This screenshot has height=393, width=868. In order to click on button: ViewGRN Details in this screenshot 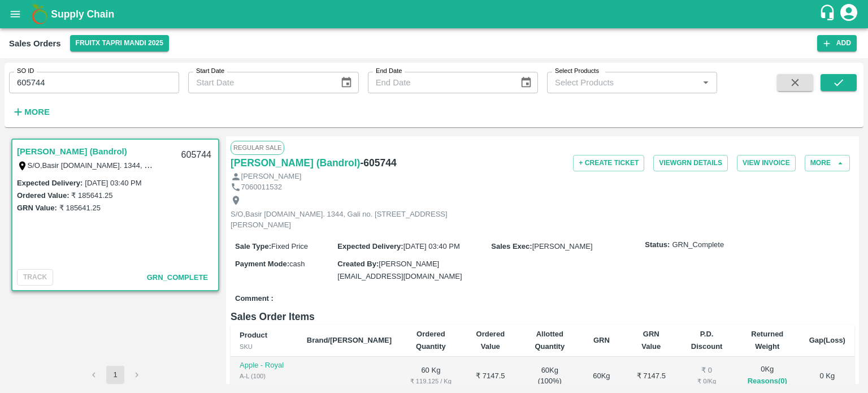, I will do `click(690, 162)`.